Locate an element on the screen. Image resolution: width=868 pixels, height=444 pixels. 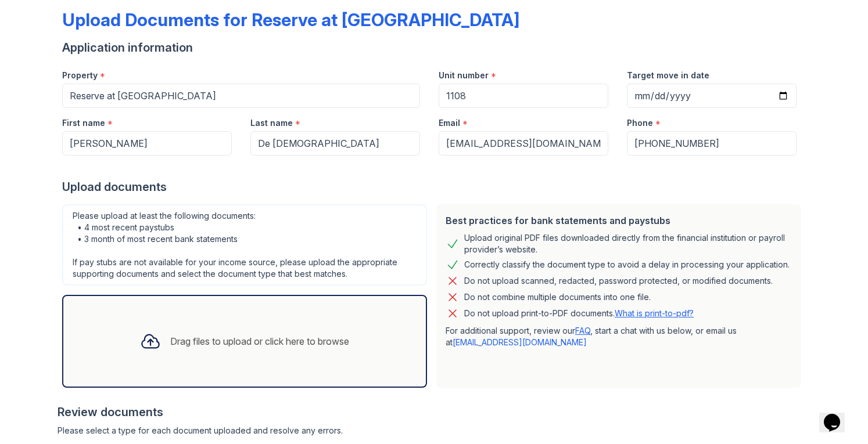
label: Target move in date is located at coordinates (668, 76).